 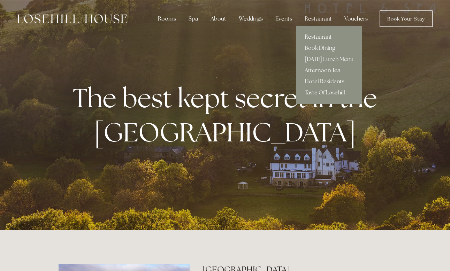 I want to click on a: Taste Of Losehill, so click(x=329, y=93).